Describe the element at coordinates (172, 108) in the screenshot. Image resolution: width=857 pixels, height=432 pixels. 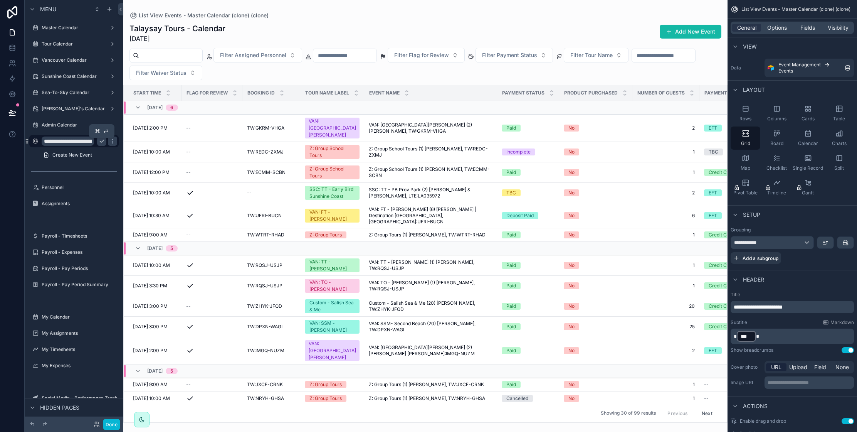
I see `div: 6` at that location.